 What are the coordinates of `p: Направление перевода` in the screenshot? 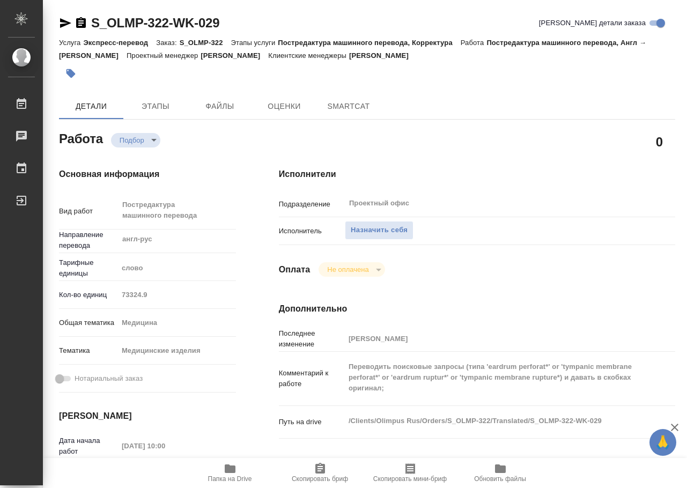 It's located at (88, 240).